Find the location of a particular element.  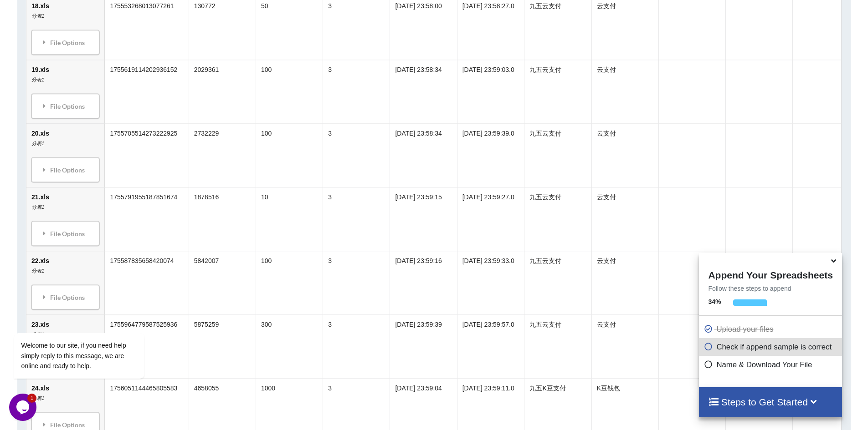

p: Upload your files is located at coordinates (771, 329).